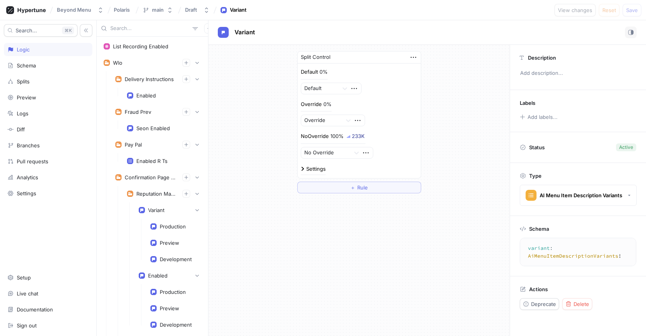 The height and width of the screenshot is (336, 646). What do you see at coordinates (122, 10) in the screenshot?
I see `span: Polaris` at bounding box center [122, 10].